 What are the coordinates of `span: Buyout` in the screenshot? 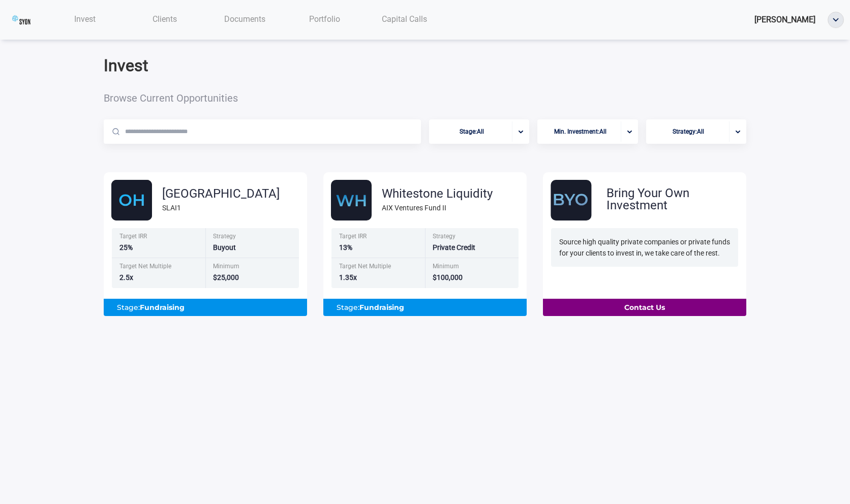 It's located at (224, 247).